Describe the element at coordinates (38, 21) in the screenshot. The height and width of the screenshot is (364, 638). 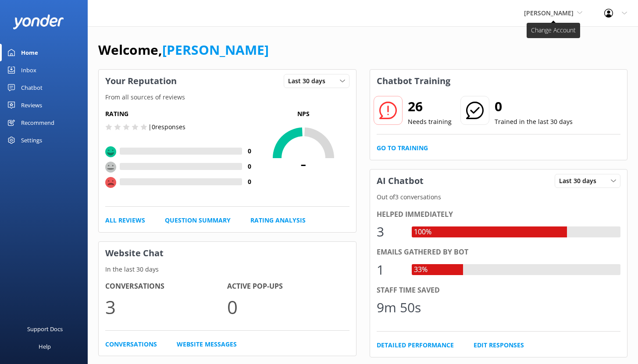
I see `img: yonder-white-logo.png` at that location.